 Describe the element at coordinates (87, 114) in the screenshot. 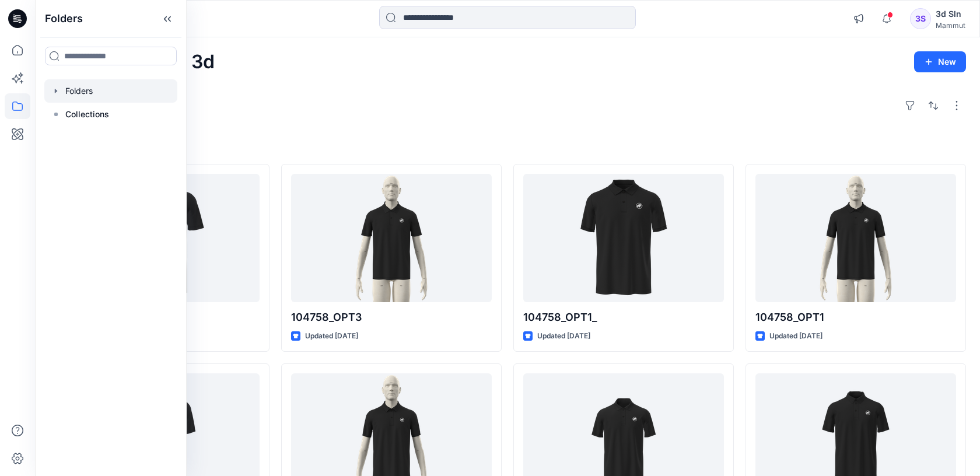

I see `p: Collections` at that location.